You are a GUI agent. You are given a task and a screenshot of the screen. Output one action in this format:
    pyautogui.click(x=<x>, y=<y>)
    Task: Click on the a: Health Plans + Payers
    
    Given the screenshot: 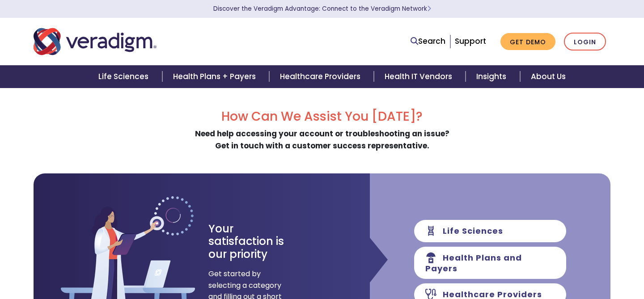 What is the action you would take?
    pyautogui.click(x=215, y=76)
    